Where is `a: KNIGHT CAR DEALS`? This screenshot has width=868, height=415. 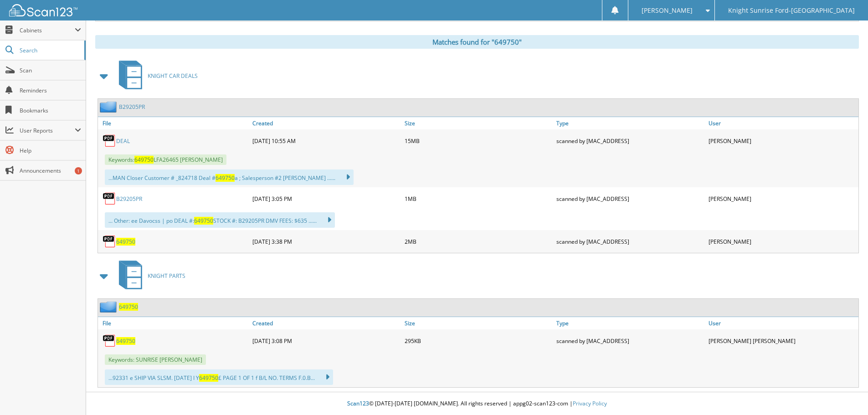
a: KNIGHT CAR DEALS is located at coordinates (155, 76).